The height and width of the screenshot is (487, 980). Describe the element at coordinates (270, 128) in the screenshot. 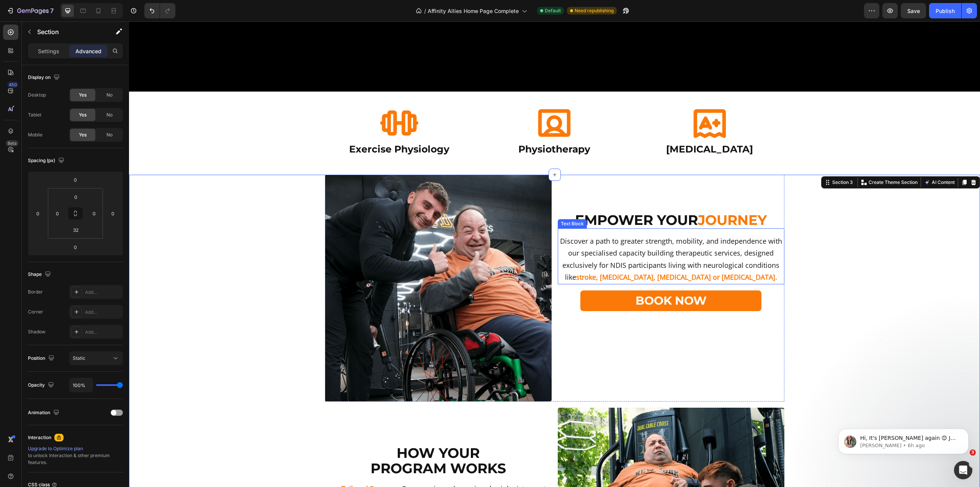

I see `h2: Exercise Physiology` at that location.